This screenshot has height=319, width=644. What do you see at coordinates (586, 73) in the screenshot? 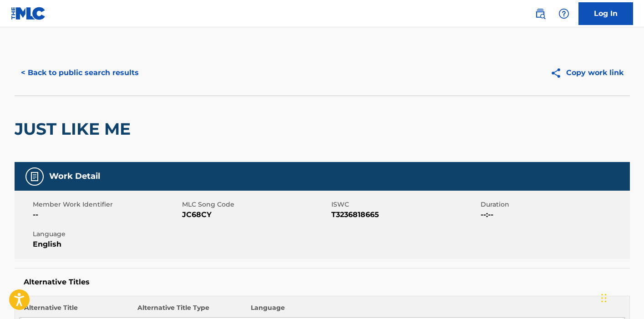
I see `button: Copy work link` at bounding box center [586, 73].